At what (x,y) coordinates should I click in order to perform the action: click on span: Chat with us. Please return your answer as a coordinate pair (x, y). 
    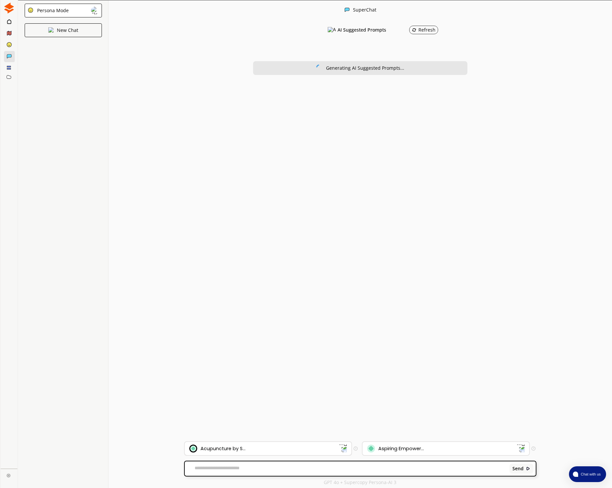
    Looking at the image, I should click on (590, 474).